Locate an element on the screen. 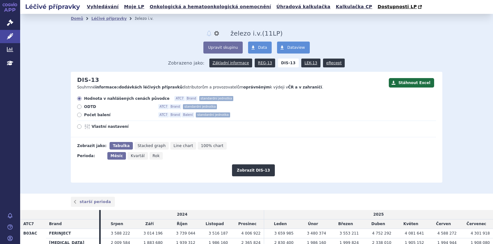 The width and height of the screenshot is (493, 244). span: 4 752 292 is located at coordinates (382, 233).